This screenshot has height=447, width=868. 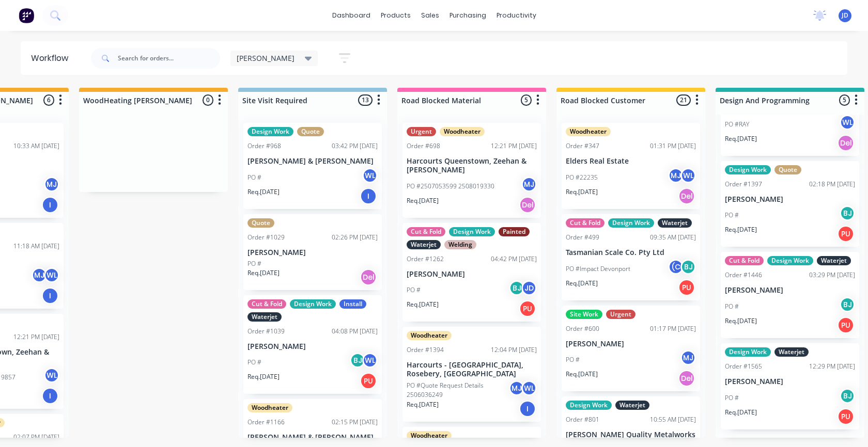 I want to click on input: Search for orders..., so click(x=169, y=59).